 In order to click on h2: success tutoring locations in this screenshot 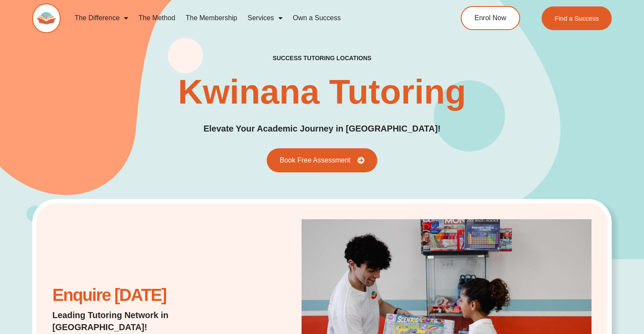, I will do `click(322, 58)`.